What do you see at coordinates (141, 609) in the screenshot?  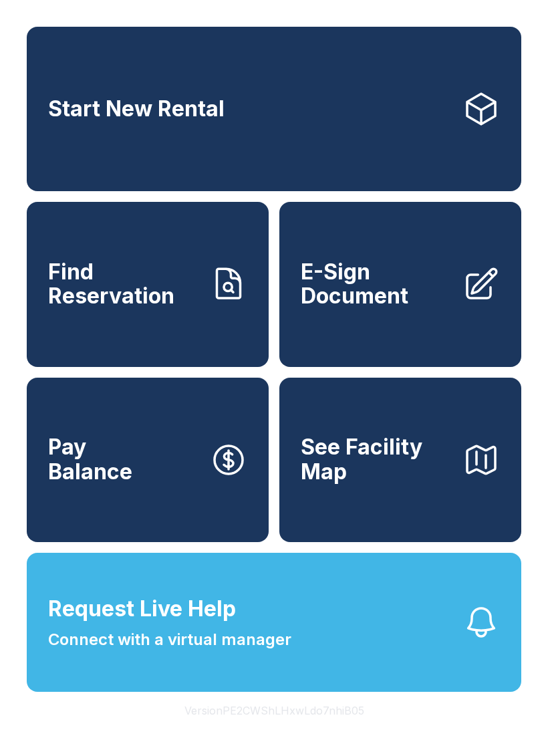 I see `span: Request Live Help` at bounding box center [141, 609].